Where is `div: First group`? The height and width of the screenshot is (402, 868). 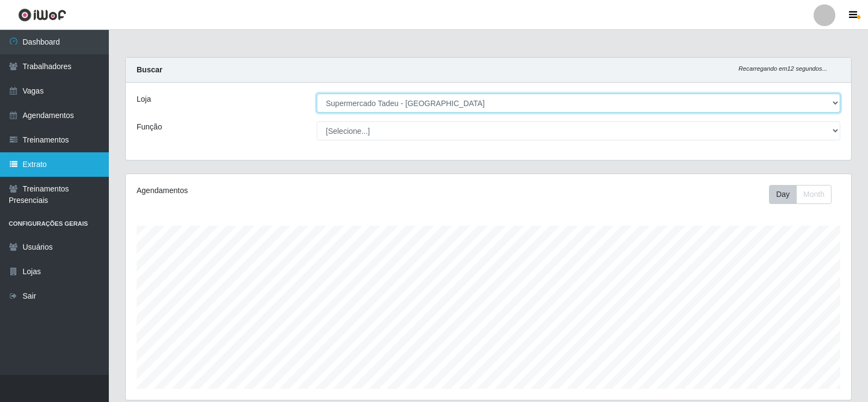
div: First group is located at coordinates (800, 195).